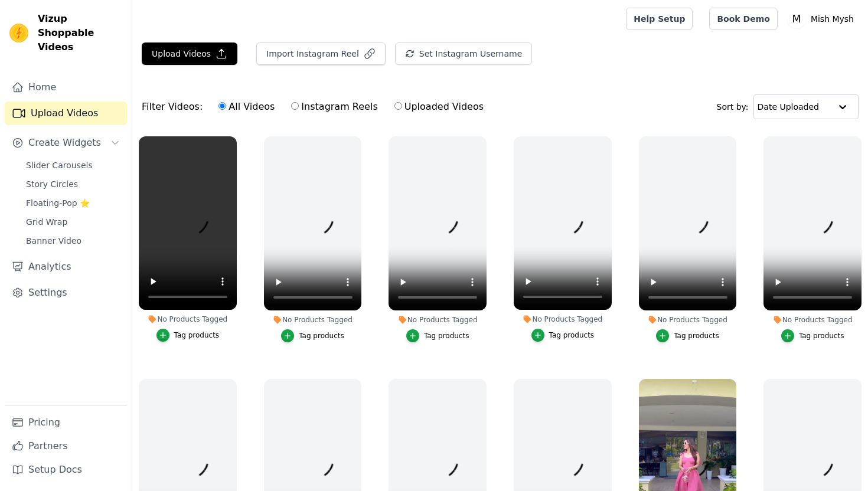 Image resolution: width=868 pixels, height=491 pixels. What do you see at coordinates (659, 19) in the screenshot?
I see `a: Help Setup` at bounding box center [659, 19].